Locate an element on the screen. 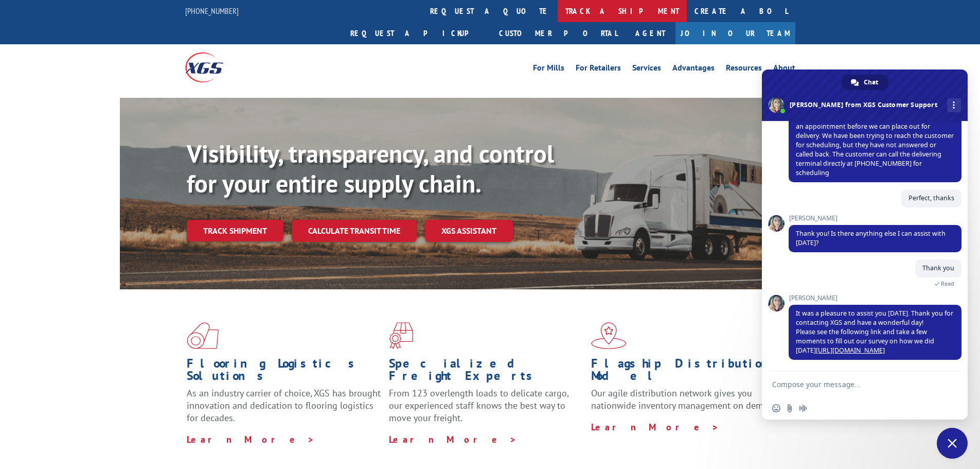 The image size is (980, 469). a: XGS ASSISTANT is located at coordinates (469, 230).